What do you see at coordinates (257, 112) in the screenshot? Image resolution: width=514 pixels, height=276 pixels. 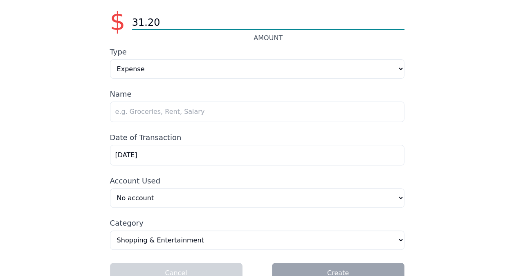 I see `input: e.g. Groceries, Rent, Salary` at bounding box center [257, 112].